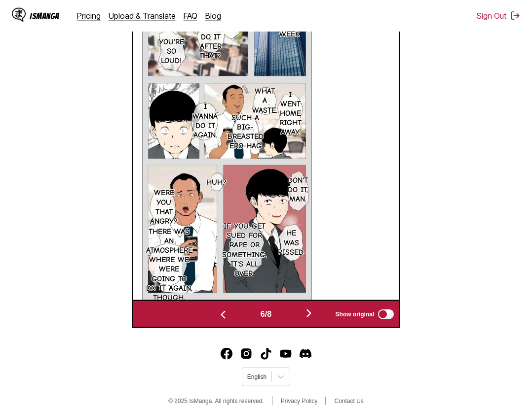 The image size is (532, 405). What do you see at coordinates (515, 16) in the screenshot?
I see `img: Sign out` at bounding box center [515, 16].